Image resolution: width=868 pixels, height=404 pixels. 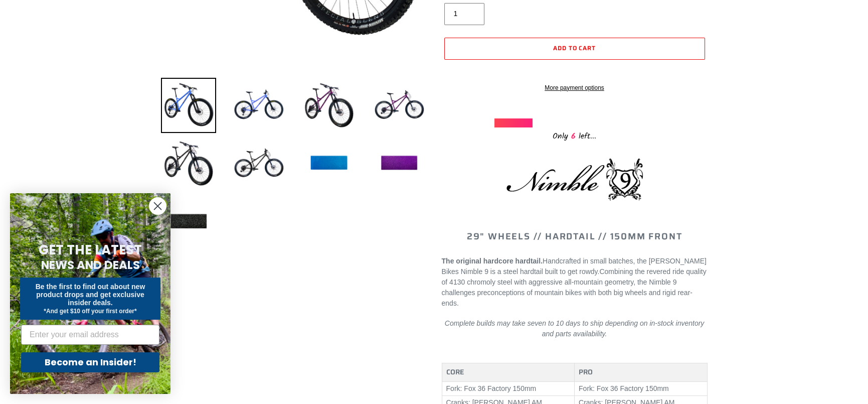 What do you see at coordinates (90, 362) in the screenshot?
I see `button: Become an Insider!` at bounding box center [90, 362].